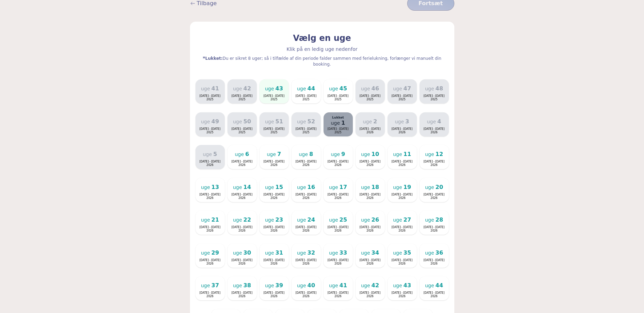 This screenshot has height=313, width=644. What do you see at coordinates (343, 123) in the screenshot?
I see `span: 1` at bounding box center [343, 123].